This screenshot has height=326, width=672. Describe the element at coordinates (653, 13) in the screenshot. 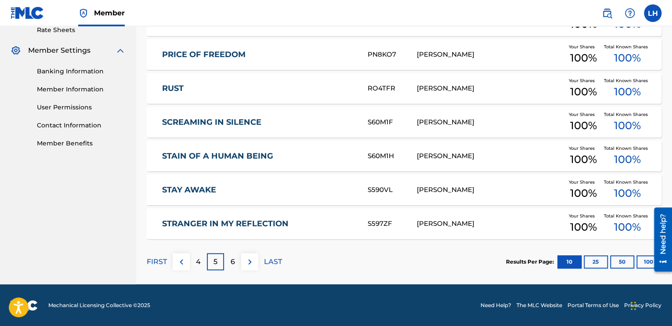

I see `div: User Menu` at that location.